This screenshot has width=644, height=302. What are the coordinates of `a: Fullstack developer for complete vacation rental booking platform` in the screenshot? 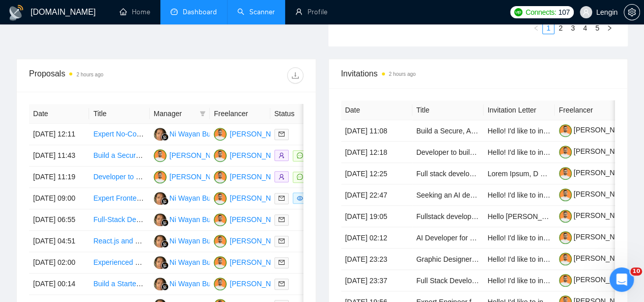 It's located at (519, 216).